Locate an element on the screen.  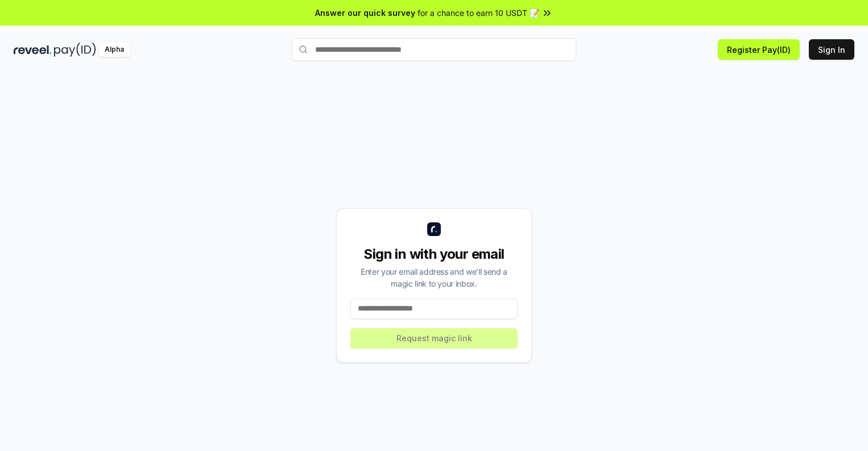
button: Register Pay(ID) is located at coordinates (759, 49).